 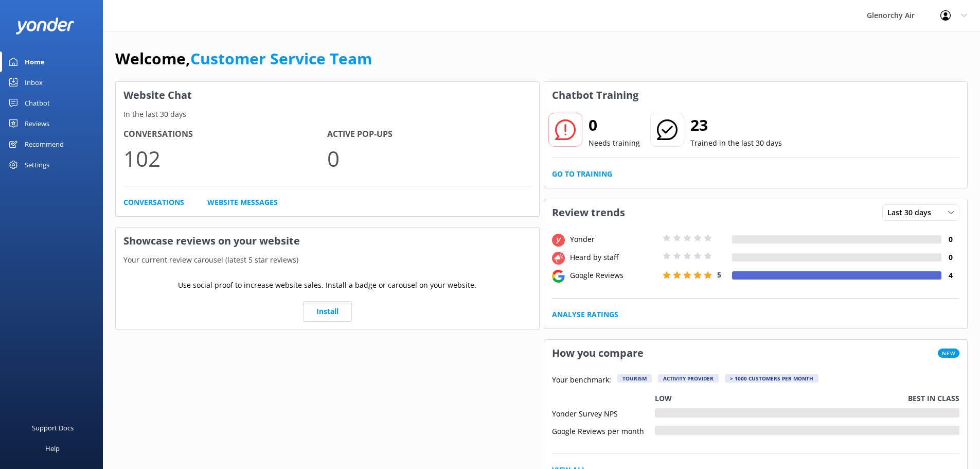 What do you see at coordinates (688, 378) in the screenshot?
I see `div: Activity Provider` at bounding box center [688, 378].